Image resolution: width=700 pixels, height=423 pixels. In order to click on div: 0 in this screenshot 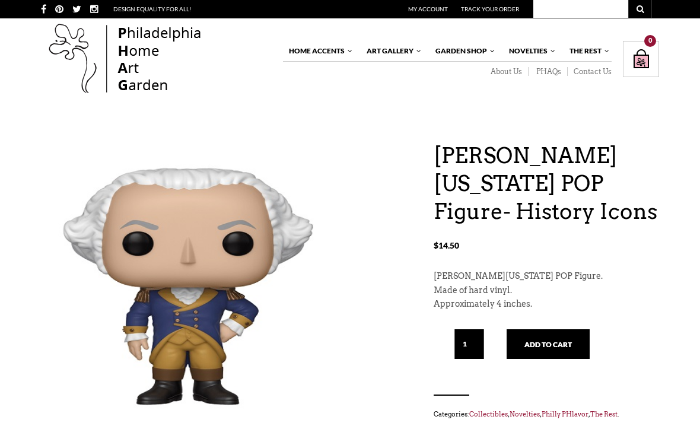, I will do `click(651, 41)`.